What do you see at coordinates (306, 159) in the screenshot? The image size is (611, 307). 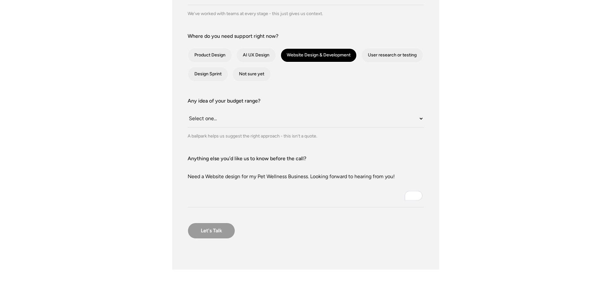 I see `label: Anything else you’d like us to know before the call?` at bounding box center [306, 159].